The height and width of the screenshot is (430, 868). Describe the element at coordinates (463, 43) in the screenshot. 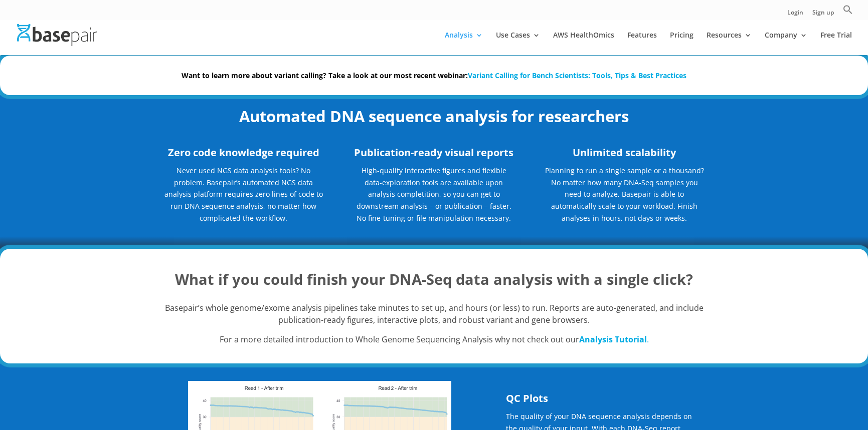

I see `a: Analysis` at that location.